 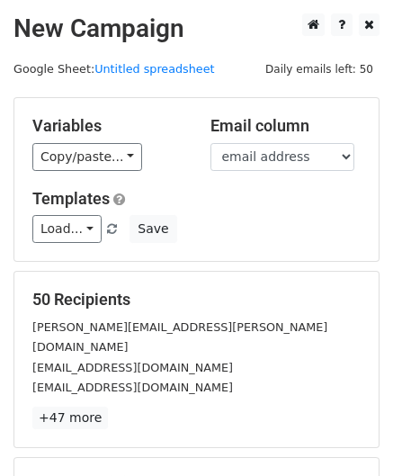 What do you see at coordinates (154, 68) in the screenshot?
I see `a: Untitled spreadsheet` at bounding box center [154, 68].